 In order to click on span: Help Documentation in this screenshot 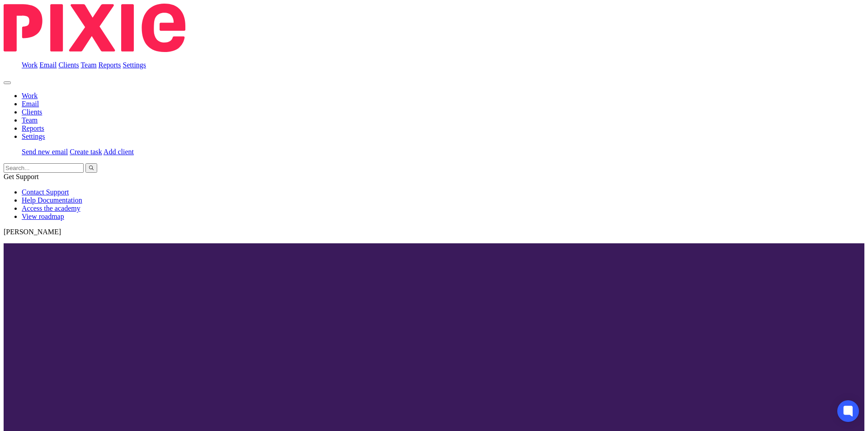, I will do `click(52, 200)`.